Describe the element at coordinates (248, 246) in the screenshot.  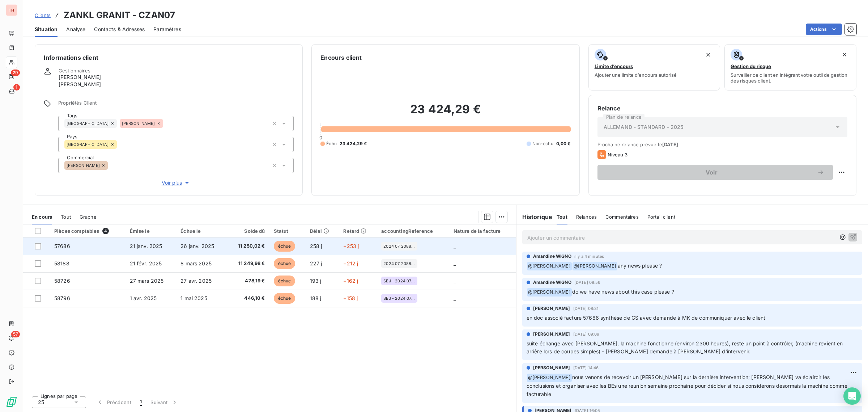
I see `span: 11 250,02 €` at that location.